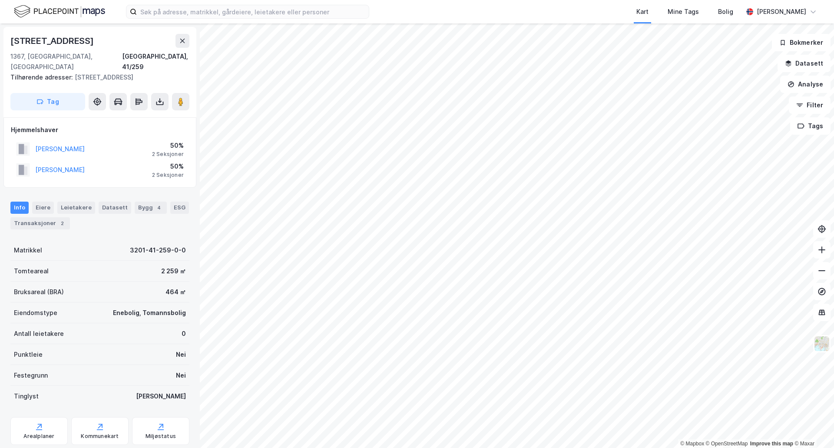  I want to click on div: 0, so click(184, 334).